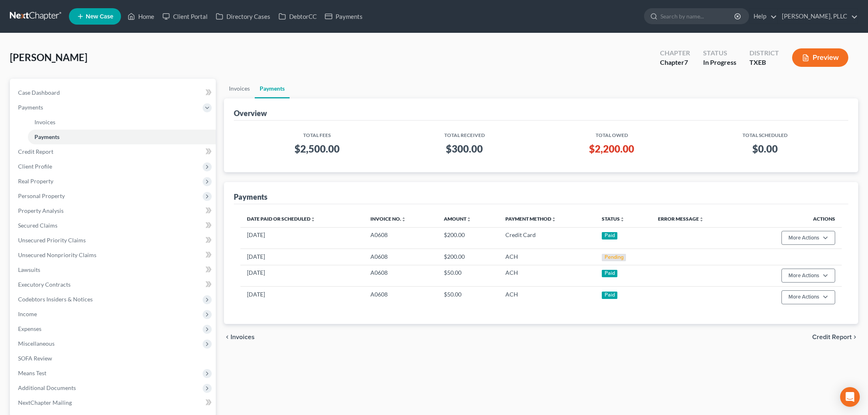 This screenshot has width=868, height=415. What do you see at coordinates (239, 337) in the screenshot?
I see `button: chevron_left Invoices` at bounding box center [239, 337].